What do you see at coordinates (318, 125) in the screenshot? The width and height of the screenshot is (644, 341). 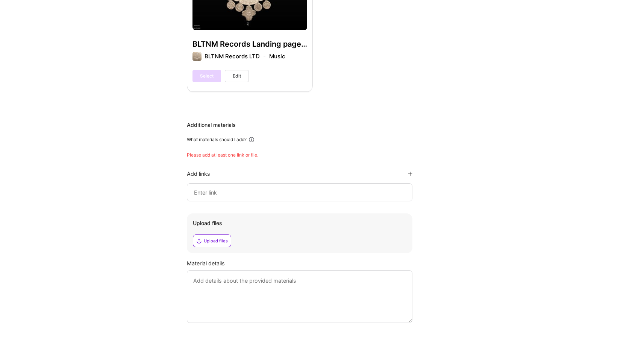 I see `div: Additional materials` at bounding box center [318, 125].